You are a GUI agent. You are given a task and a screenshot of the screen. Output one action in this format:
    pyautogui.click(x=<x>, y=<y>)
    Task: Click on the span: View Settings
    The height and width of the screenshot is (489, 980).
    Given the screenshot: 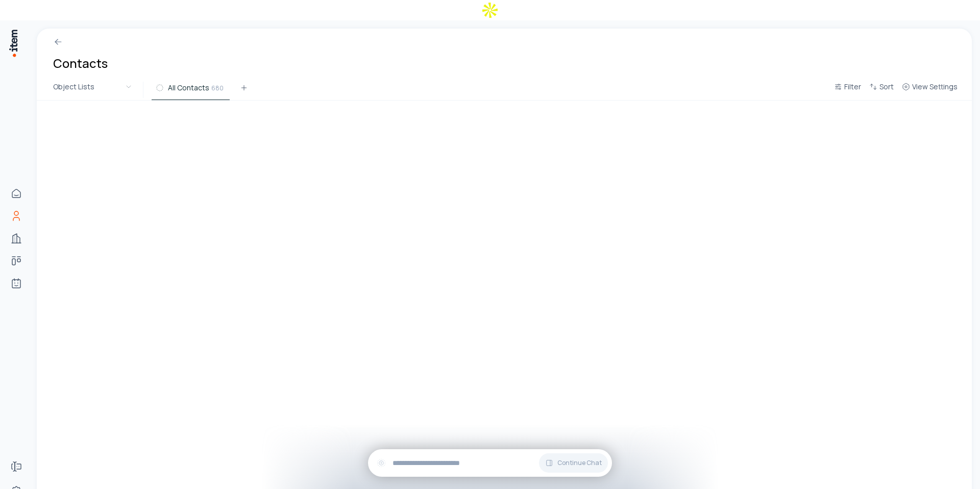 What is the action you would take?
    pyautogui.click(x=935, y=87)
    